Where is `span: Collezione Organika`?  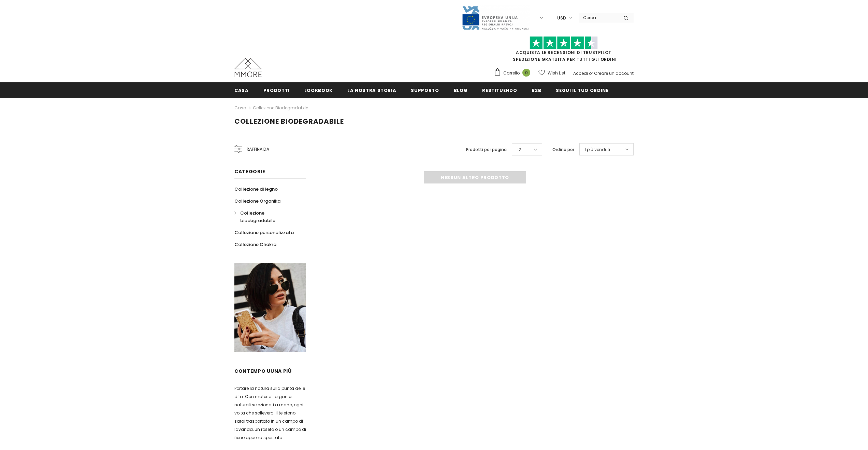 span: Collezione Organika is located at coordinates (258, 201).